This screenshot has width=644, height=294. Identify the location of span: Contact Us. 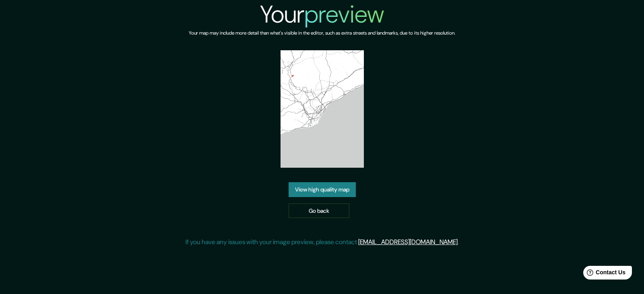
(38, 10).